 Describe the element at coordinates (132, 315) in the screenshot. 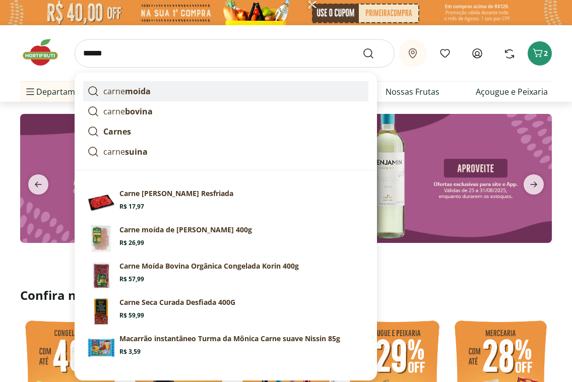

I see `span: R$ 59,99` at that location.